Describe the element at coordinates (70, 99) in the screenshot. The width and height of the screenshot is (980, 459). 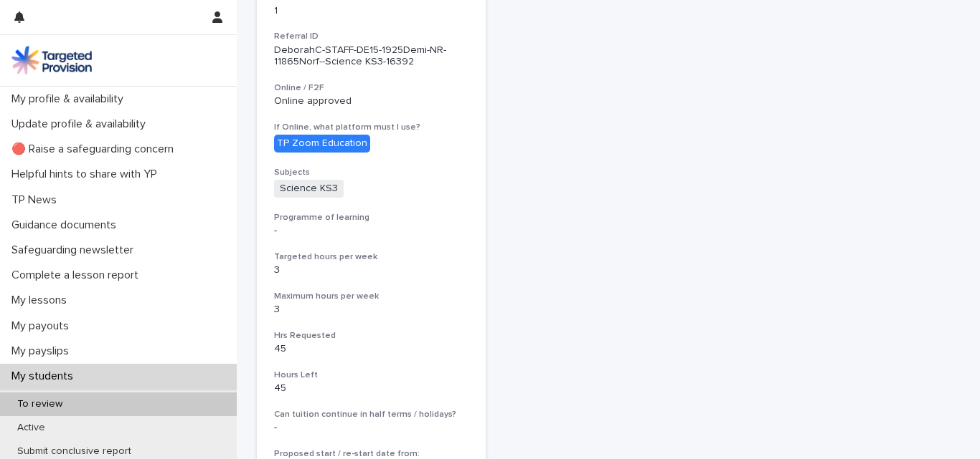
I see `p: My profile & availability` at that location.